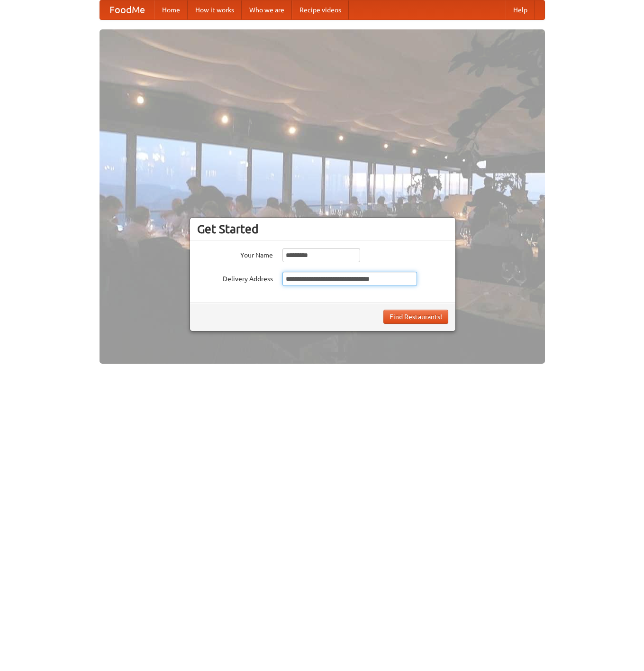 This screenshot has width=644, height=671. Describe the element at coordinates (171, 10) in the screenshot. I see `a: Home` at that location.